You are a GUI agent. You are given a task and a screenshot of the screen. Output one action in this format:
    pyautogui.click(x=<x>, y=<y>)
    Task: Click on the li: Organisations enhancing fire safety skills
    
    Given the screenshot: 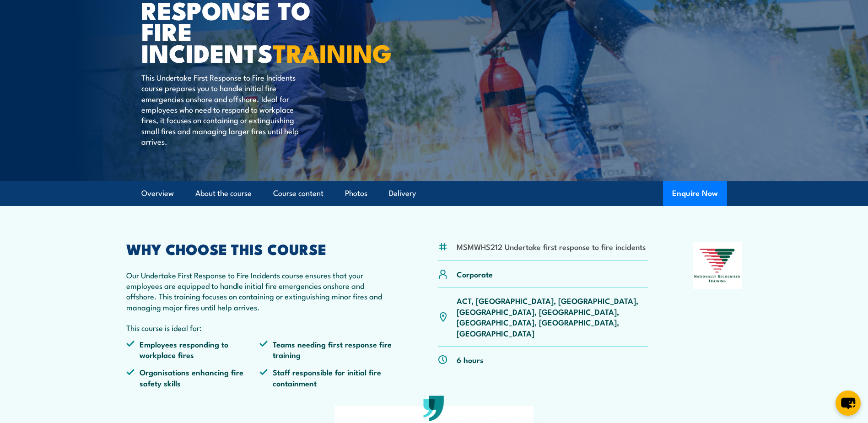 What is the action you would take?
    pyautogui.click(x=193, y=377)
    